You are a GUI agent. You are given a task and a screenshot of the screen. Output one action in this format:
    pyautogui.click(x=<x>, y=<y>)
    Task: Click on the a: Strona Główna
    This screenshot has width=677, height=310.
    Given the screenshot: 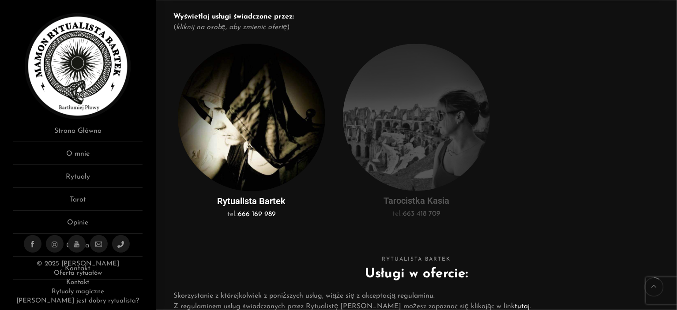 What is the action you would take?
    pyautogui.click(x=78, y=134)
    